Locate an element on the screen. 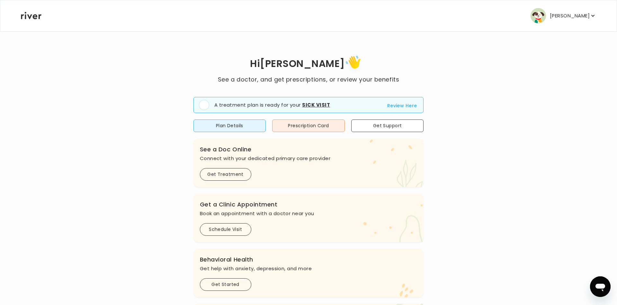  p: See a doctor, and get prescriptions, or review your benefits is located at coordinates (309, 79).